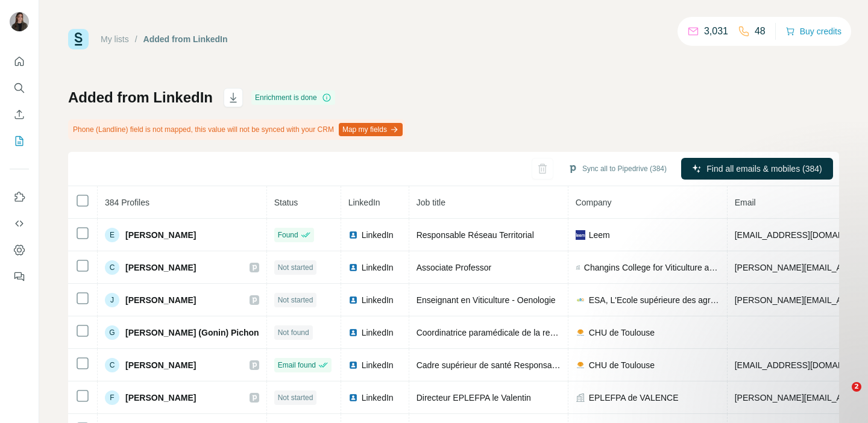  I want to click on button: Sync all to Pipedrive (384), so click(617, 169).